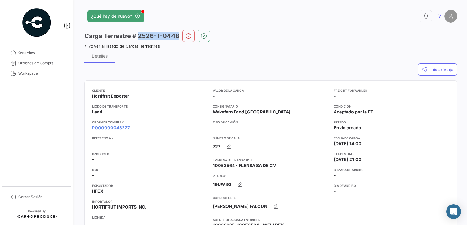 This screenshot has width=467, height=225. I want to click on span: V, so click(439, 16).